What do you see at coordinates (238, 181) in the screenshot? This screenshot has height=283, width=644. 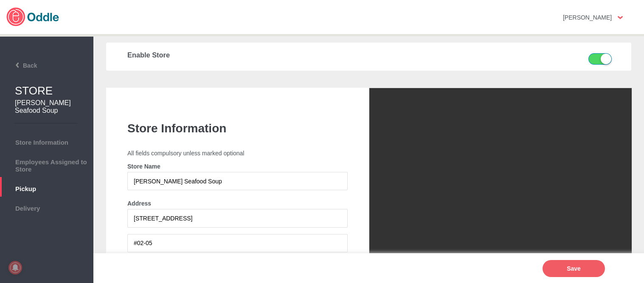 I see `input: Store Name` at bounding box center [238, 181].